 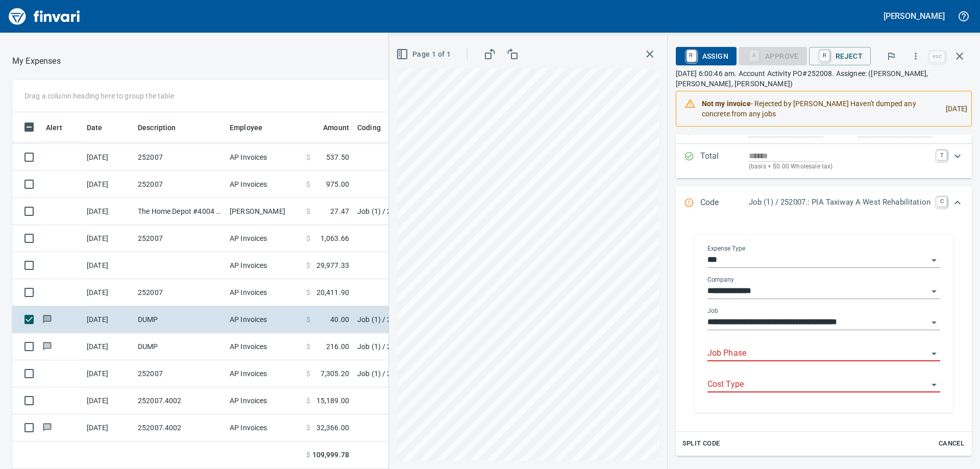 I want to click on span: 975.00, so click(x=337, y=185).